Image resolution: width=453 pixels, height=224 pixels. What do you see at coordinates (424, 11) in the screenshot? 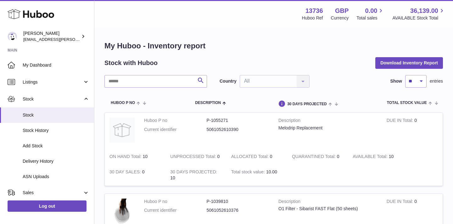
I see `span: 36,139.00` at bounding box center [424, 11].